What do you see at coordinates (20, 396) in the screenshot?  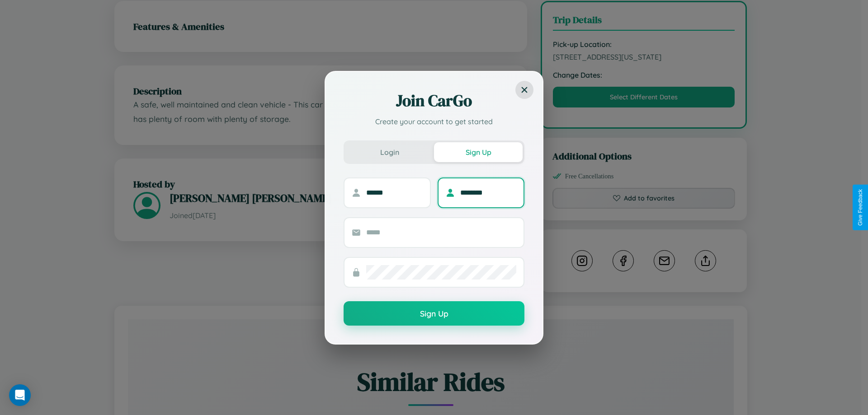 I see `div: Open Intercom Messenger` at bounding box center [20, 396].